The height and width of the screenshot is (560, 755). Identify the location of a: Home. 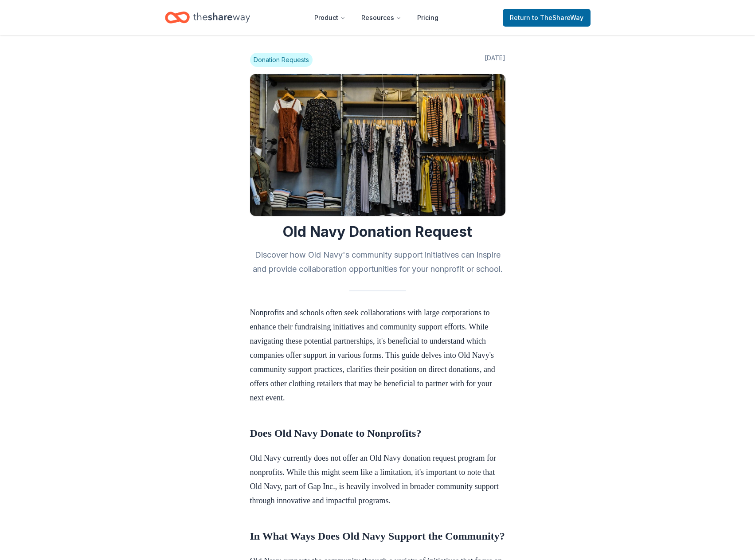
(208, 17).